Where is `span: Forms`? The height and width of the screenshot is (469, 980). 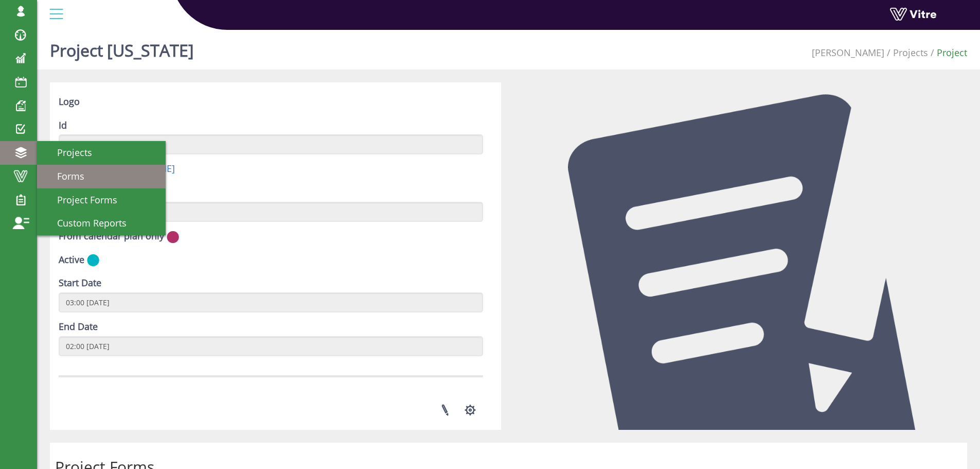
span: Forms is located at coordinates (65, 177).